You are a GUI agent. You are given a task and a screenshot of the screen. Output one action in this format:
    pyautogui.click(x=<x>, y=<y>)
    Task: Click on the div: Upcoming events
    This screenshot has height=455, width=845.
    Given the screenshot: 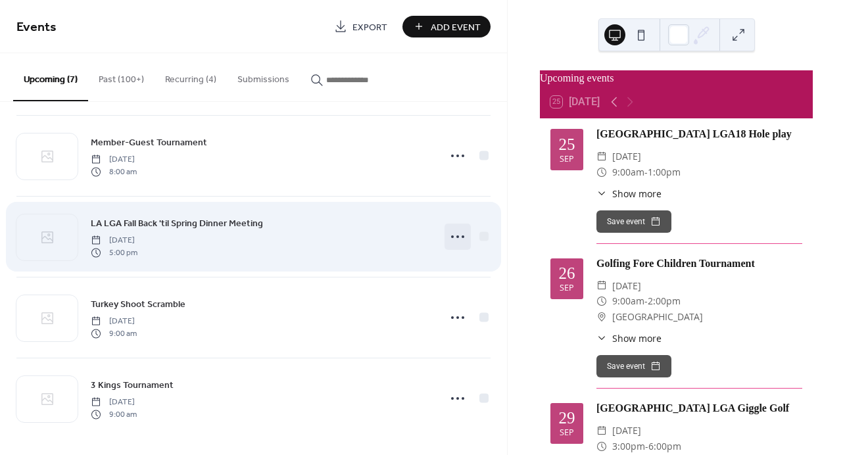 What is the action you would take?
    pyautogui.click(x=676, y=78)
    